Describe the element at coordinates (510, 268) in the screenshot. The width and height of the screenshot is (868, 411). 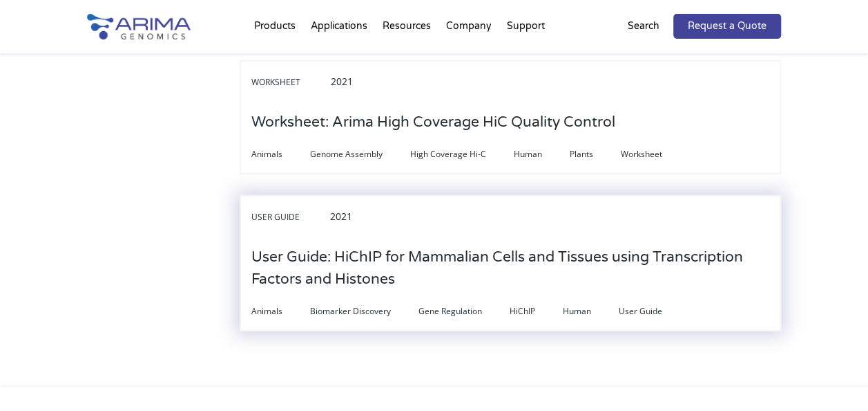
I see `h3: User Guide: HiChIP for Mammalian Cells and Tissues using Transcription Factors and Histones` at that location.